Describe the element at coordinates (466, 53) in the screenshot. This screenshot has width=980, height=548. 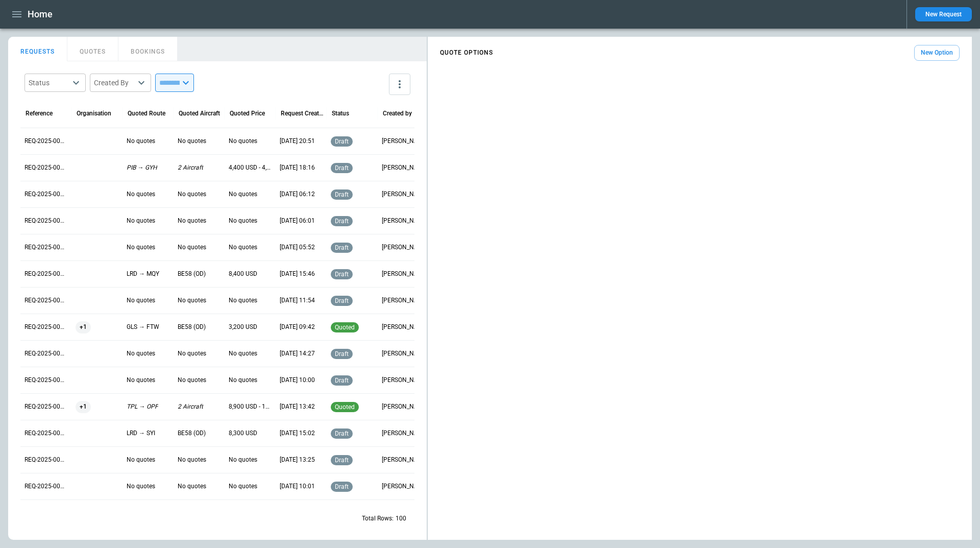
I see `h4: QUOTE OPTIONS` at that location.